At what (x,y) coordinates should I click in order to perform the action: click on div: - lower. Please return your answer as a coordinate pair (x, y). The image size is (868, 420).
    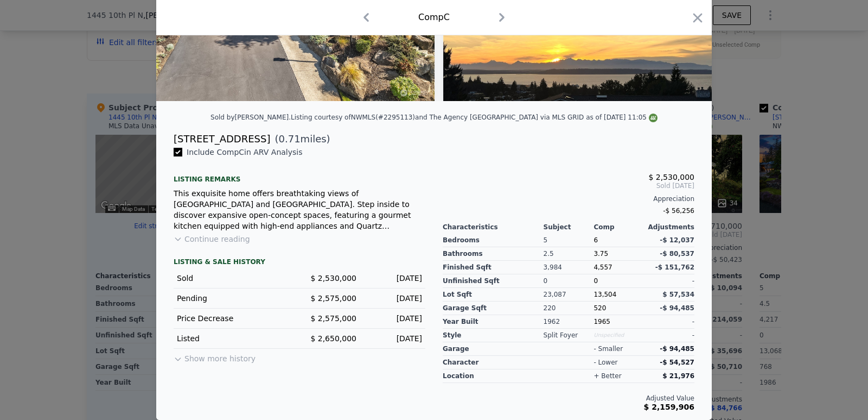
    Looking at the image, I should click on (606, 362).